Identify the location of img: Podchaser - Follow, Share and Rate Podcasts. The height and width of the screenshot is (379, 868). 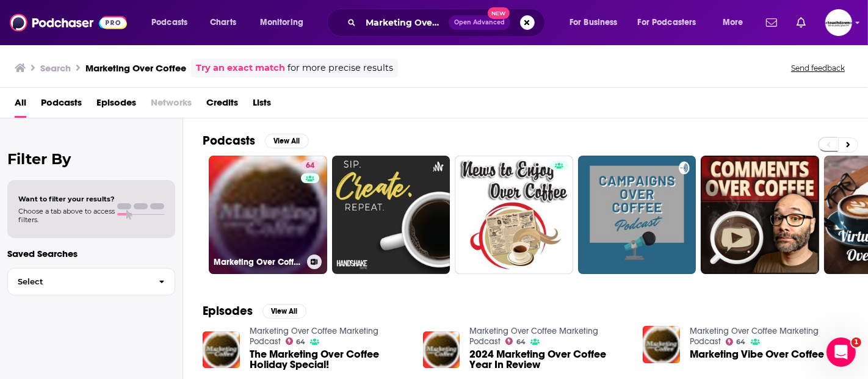
(68, 22).